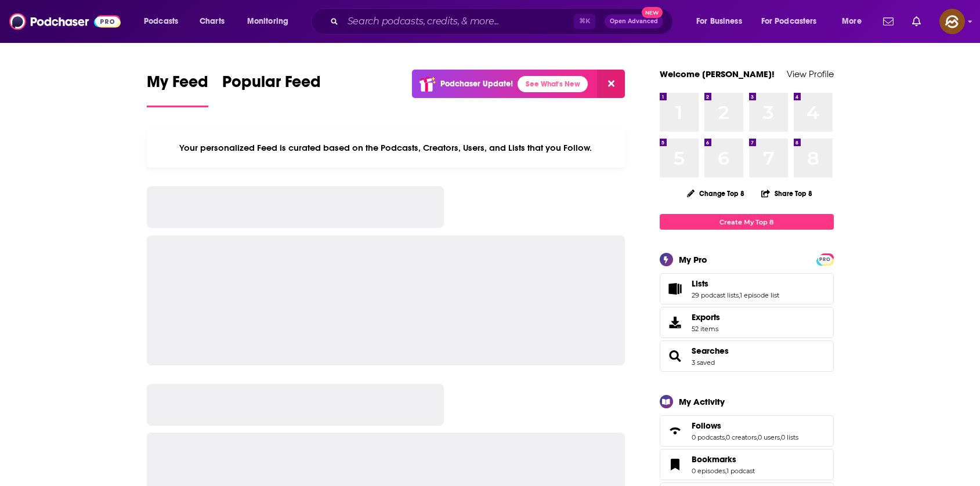  What do you see at coordinates (458, 22) in the screenshot?
I see `input: Search podcasts, credits, & more...` at bounding box center [458, 22].